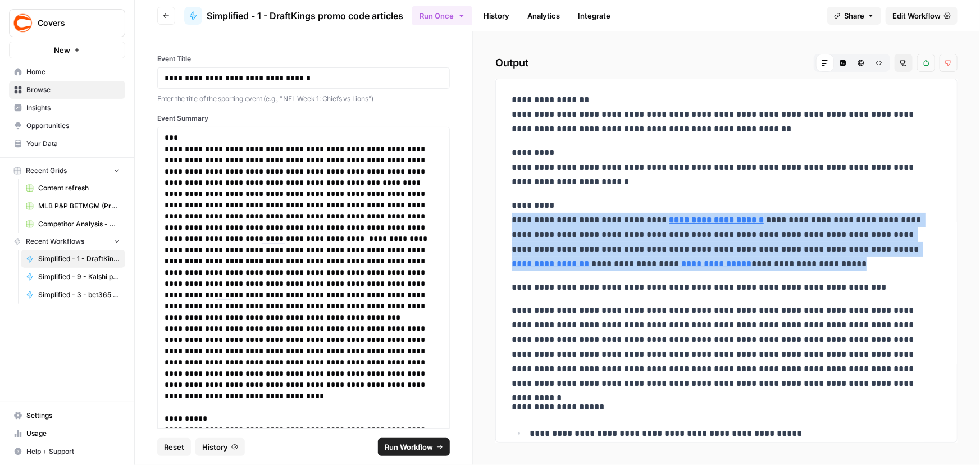 The image size is (980, 465). Describe the element at coordinates (55, 241) in the screenshot. I see `span: Recent Workflows` at that location.